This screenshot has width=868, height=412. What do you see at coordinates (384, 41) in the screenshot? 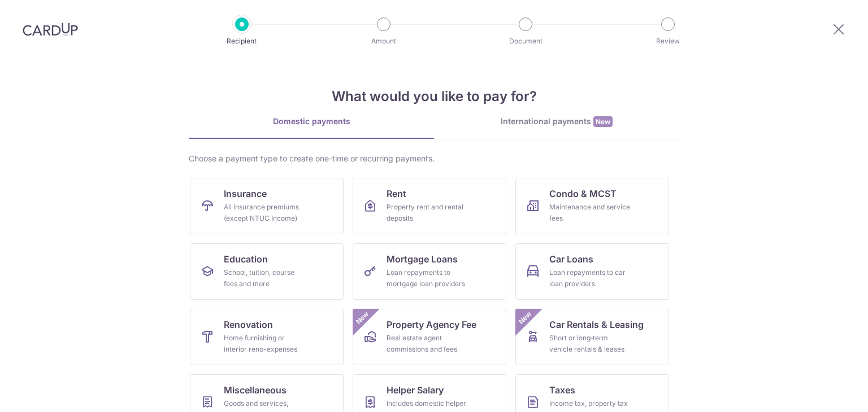
I see `p: Amount` at bounding box center [384, 41].